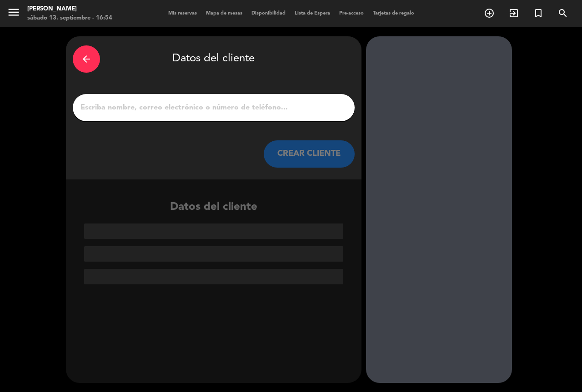  I want to click on span: Mapa de mesas, so click(224, 13).